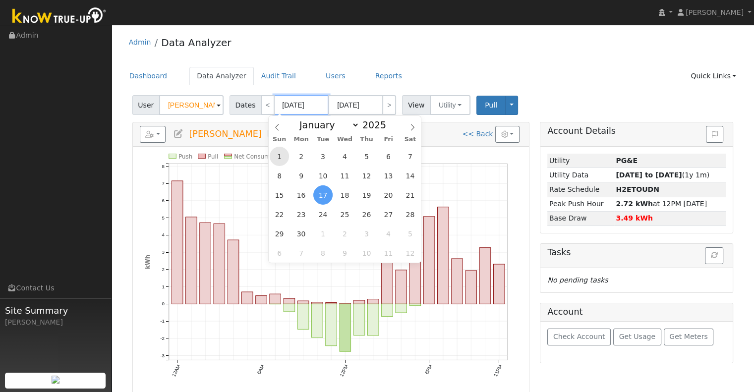  Describe the element at coordinates (162, 183) in the screenshot. I see `text: 7` at that location.